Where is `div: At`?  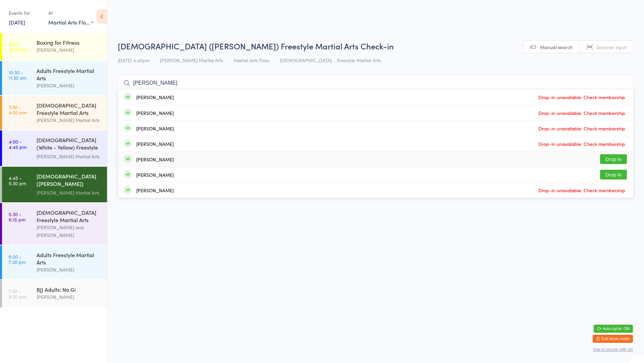 div: At is located at coordinates (71, 13).